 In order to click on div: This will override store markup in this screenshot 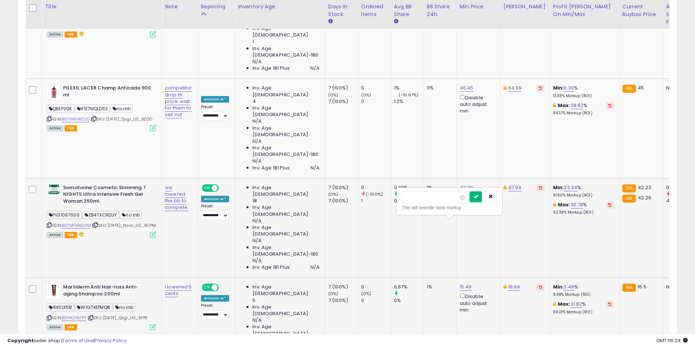, I will do `click(450, 208)`.